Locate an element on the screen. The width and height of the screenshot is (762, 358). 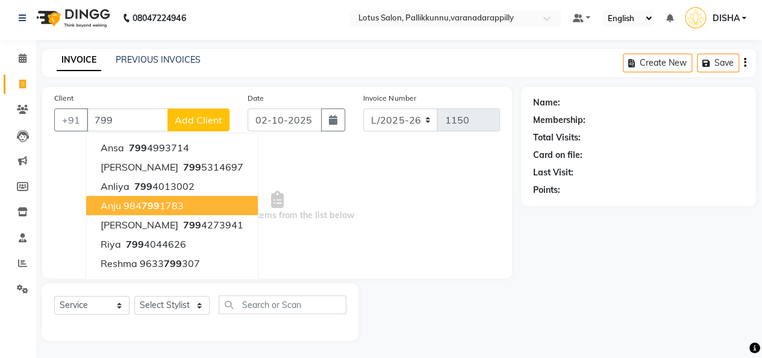
span: DISHA is located at coordinates (725, 18).